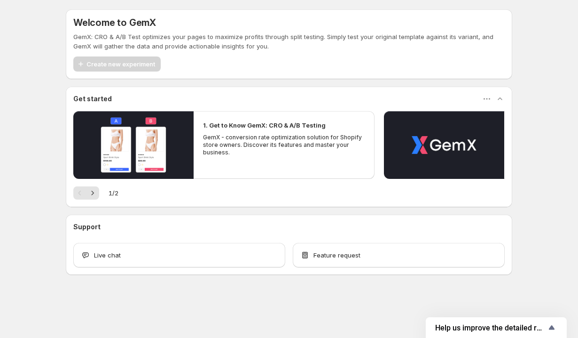 The image size is (578, 338). Describe the element at coordinates (491, 327) in the screenshot. I see `span: Help us improve the detailed report for A/B campaigns` at that location.